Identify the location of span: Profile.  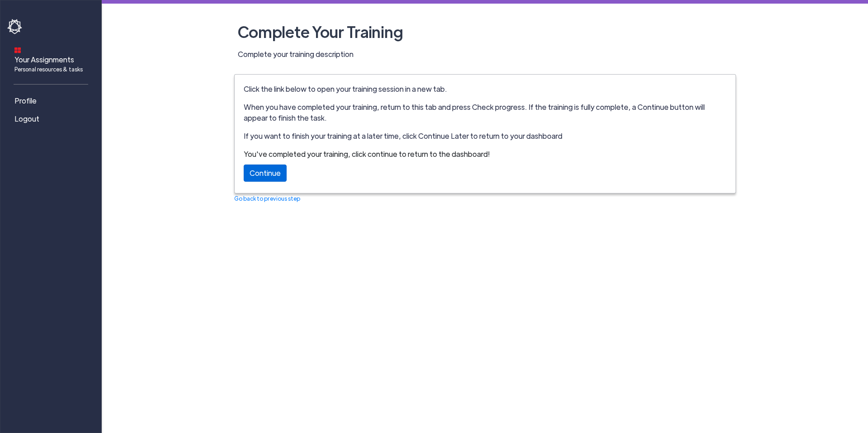
(25, 101).